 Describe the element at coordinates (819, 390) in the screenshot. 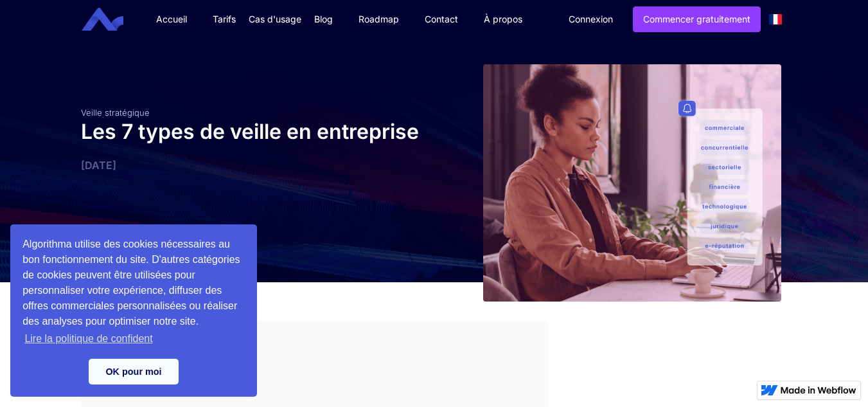

I see `img: Made in Webflow` at that location.